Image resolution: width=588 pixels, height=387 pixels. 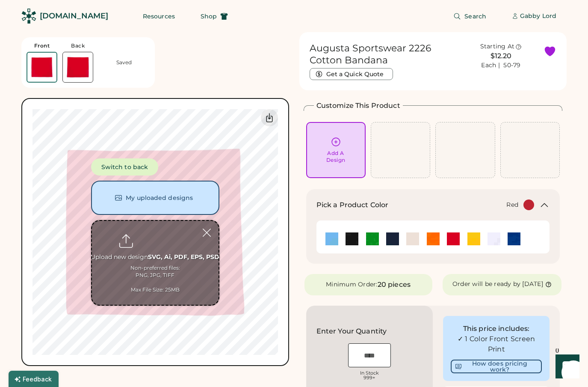 I want to click on div: Front, so click(x=42, y=46).